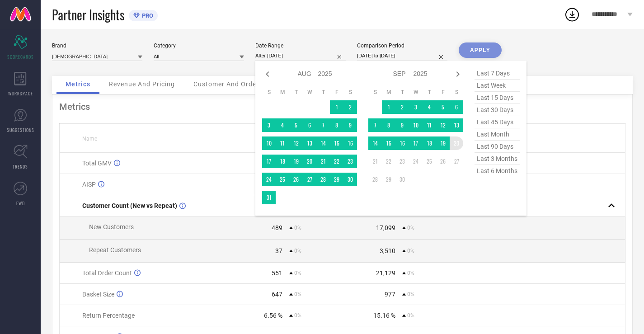 The image size is (644, 334). Describe the element at coordinates (269, 125) in the screenshot. I see `td: Sun Aug 03 2025` at that location.